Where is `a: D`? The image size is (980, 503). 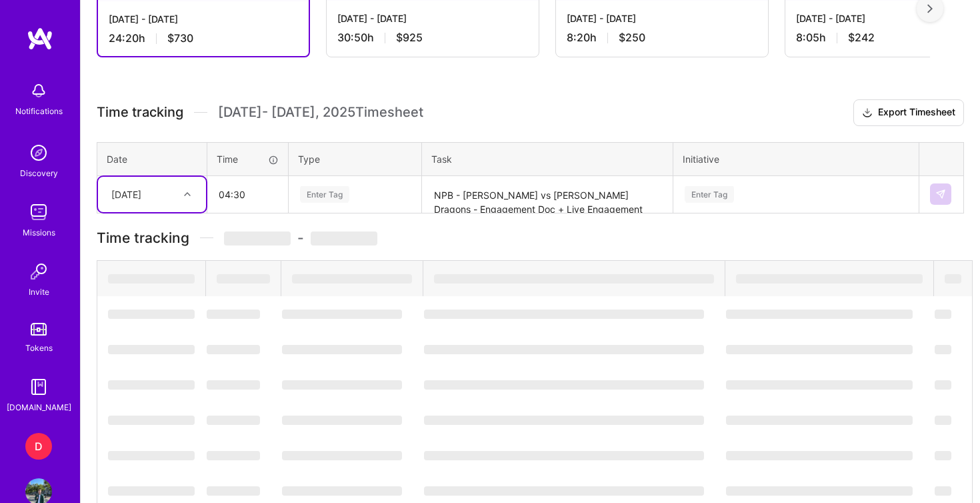 a: D is located at coordinates (38, 447).